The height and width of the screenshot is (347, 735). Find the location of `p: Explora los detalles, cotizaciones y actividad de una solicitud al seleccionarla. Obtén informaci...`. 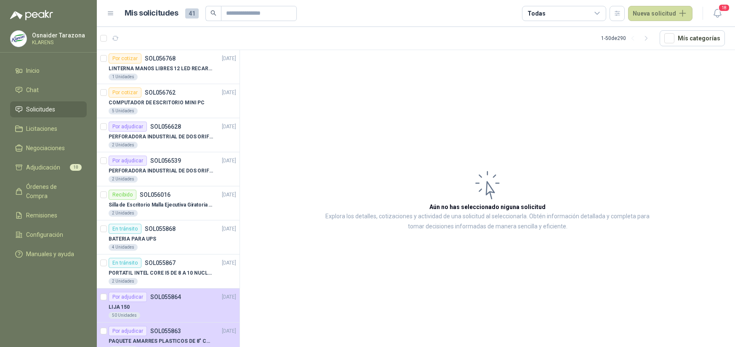

p: Explora los detalles, cotizaciones y actividad de una solicitud al seleccionarla. Obtén informaci... is located at coordinates (487, 222).